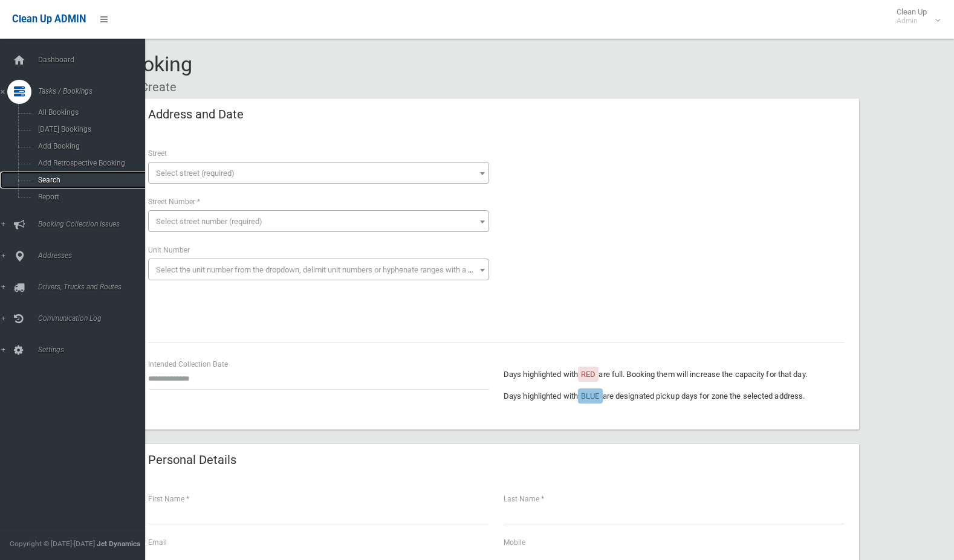  Describe the element at coordinates (154, 87) in the screenshot. I see `li: Create` at that location.